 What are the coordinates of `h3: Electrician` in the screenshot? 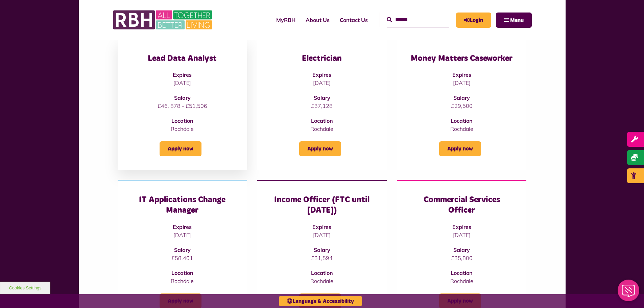 It's located at (322, 58).